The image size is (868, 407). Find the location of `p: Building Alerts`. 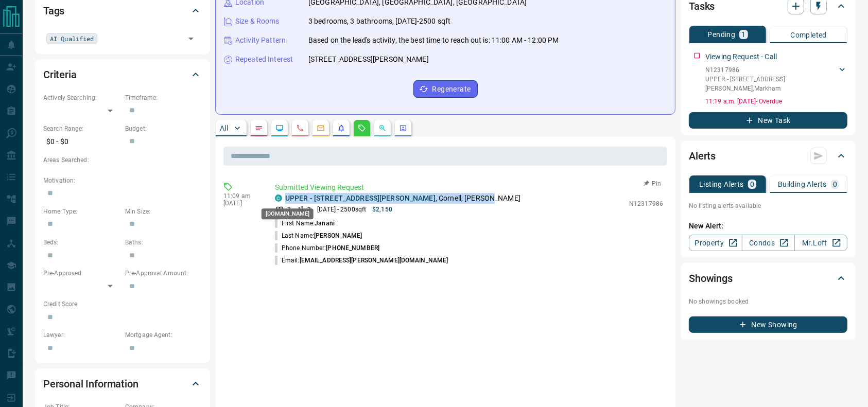

p: Building Alerts is located at coordinates (802, 184).